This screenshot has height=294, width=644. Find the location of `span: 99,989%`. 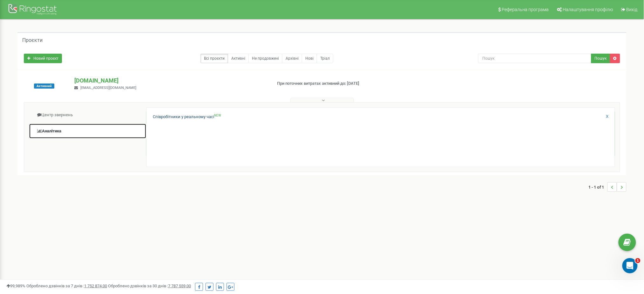

span: 99,989% is located at coordinates (16, 286).